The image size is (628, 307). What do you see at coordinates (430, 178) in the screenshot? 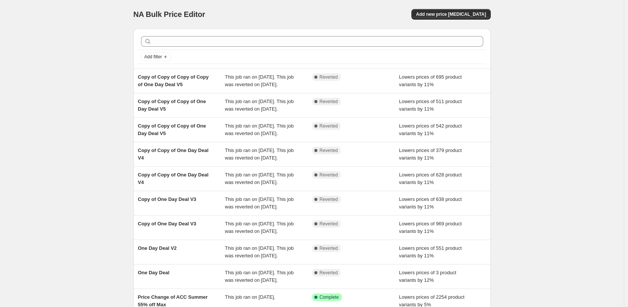
I see `span: Lowers prices of 628 product variants by 11%` at bounding box center [430, 178].